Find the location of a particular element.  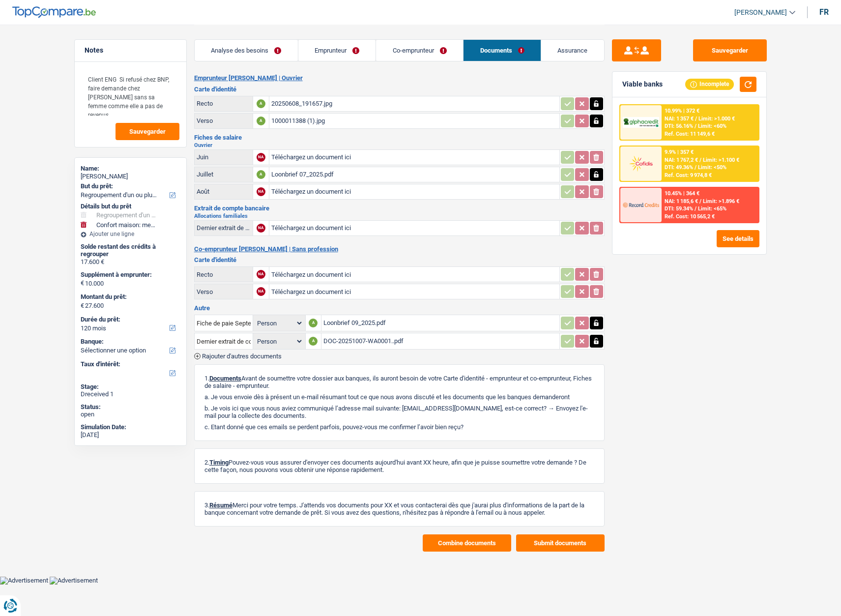

span: NAI: 1 185,6 € is located at coordinates (682, 202).